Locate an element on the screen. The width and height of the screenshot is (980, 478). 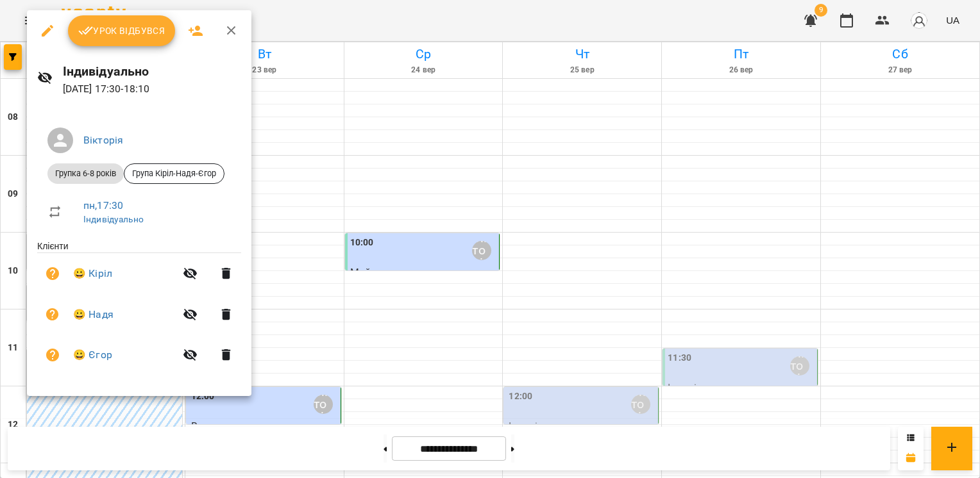
ul: Клієнти is located at coordinates (139, 310).